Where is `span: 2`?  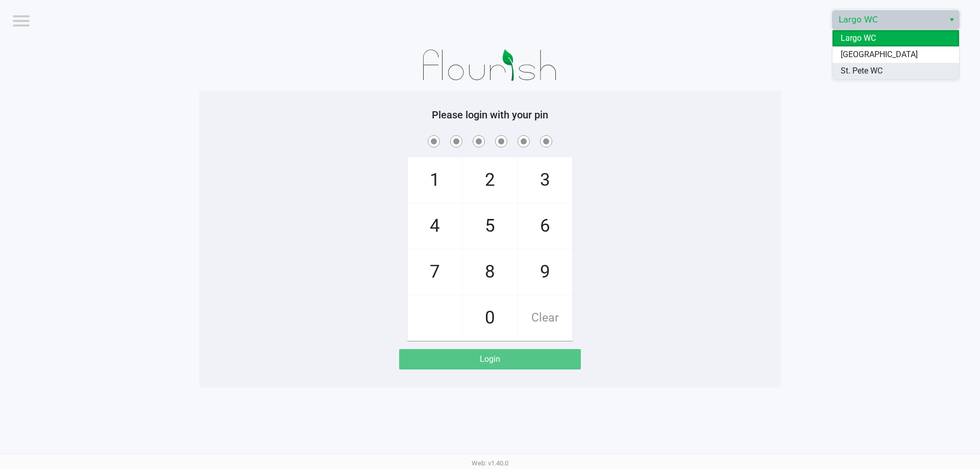
span: 2 is located at coordinates (490, 180).